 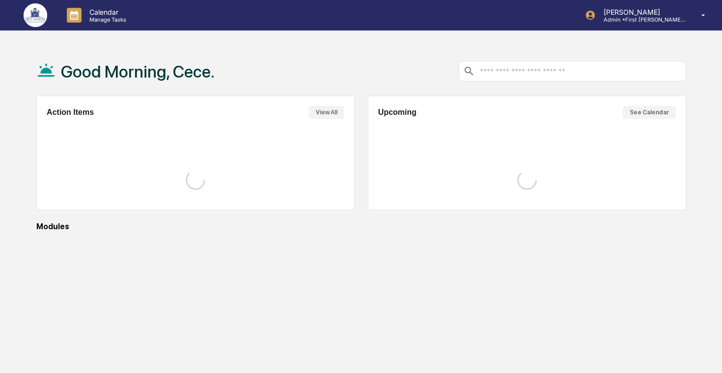 I want to click on p: Manage Tasks, so click(x=106, y=20).